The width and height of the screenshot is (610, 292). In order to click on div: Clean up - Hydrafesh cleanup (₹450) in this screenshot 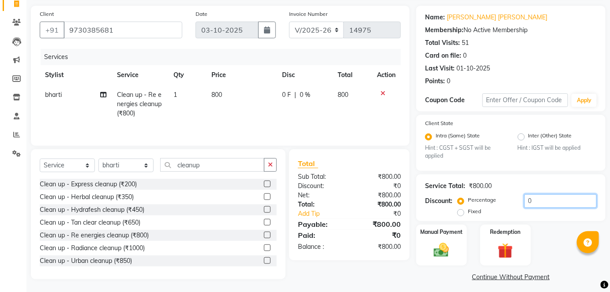, I will do `click(92, 210)`.